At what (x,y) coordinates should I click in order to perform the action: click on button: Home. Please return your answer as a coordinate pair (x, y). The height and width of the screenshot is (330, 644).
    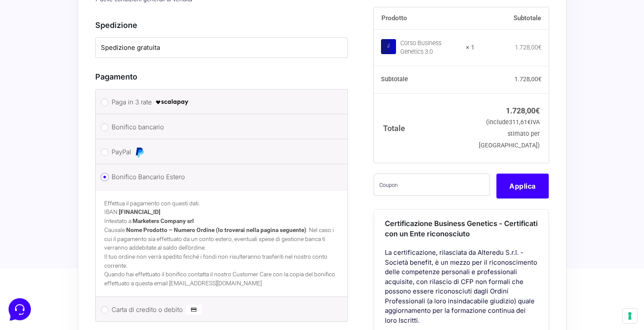
    Looking at the image, I should click on (33, 261).